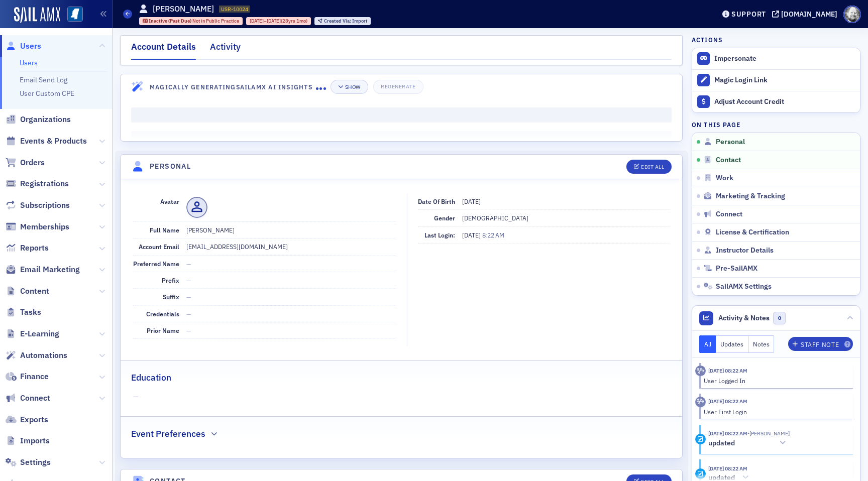 The width and height of the screenshot is (868, 481). What do you see at coordinates (278, 20) in the screenshot?
I see `div: – (28yrs 1mo)` at bounding box center [278, 20].